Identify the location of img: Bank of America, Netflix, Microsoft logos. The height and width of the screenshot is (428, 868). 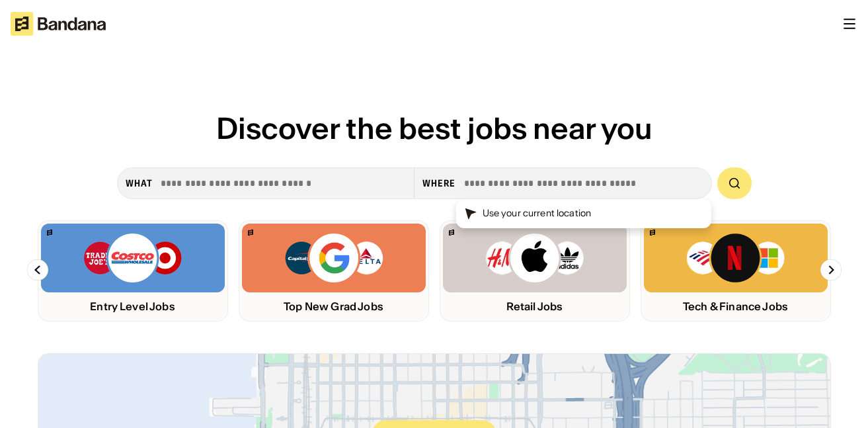
(735, 258).